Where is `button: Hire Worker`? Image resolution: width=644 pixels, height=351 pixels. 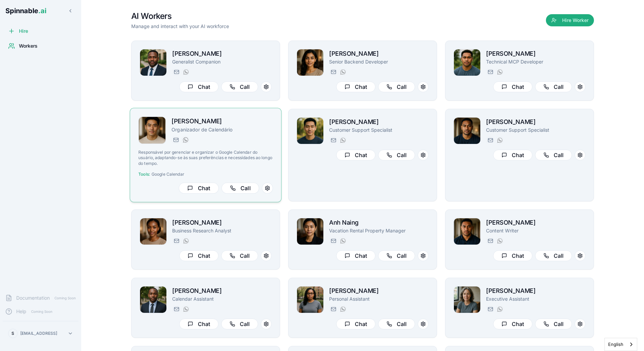
button: Hire Worker is located at coordinates (570, 21).